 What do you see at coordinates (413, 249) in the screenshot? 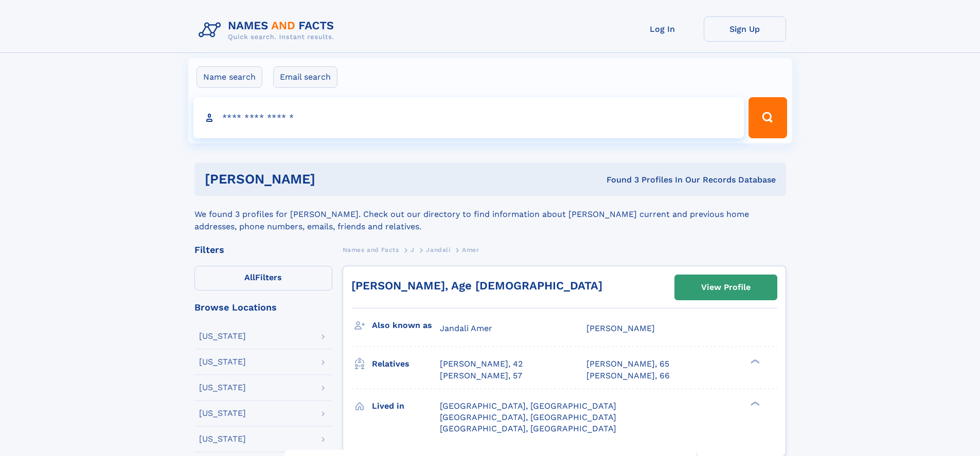
I see `a: J` at bounding box center [413, 249].